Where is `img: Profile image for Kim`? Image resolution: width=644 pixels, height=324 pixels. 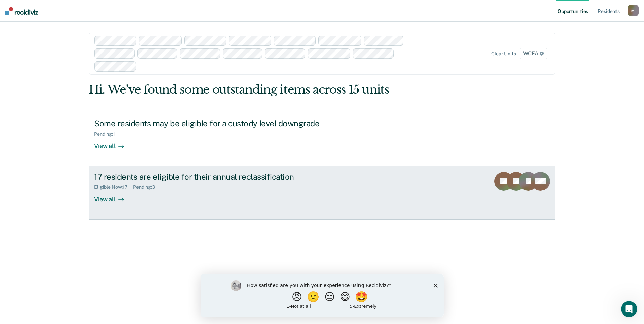
img: Profile image for Kim is located at coordinates (35, 12).